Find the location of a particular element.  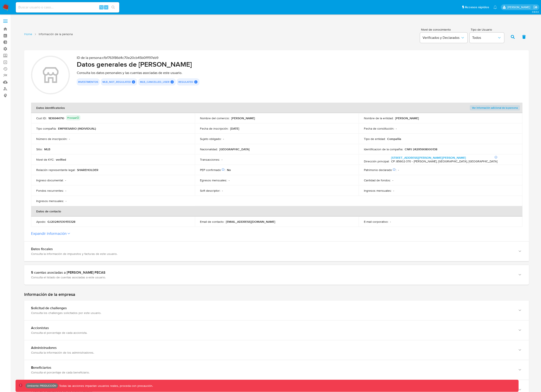

input: Buscar usuario o caso... is located at coordinates (68, 8).